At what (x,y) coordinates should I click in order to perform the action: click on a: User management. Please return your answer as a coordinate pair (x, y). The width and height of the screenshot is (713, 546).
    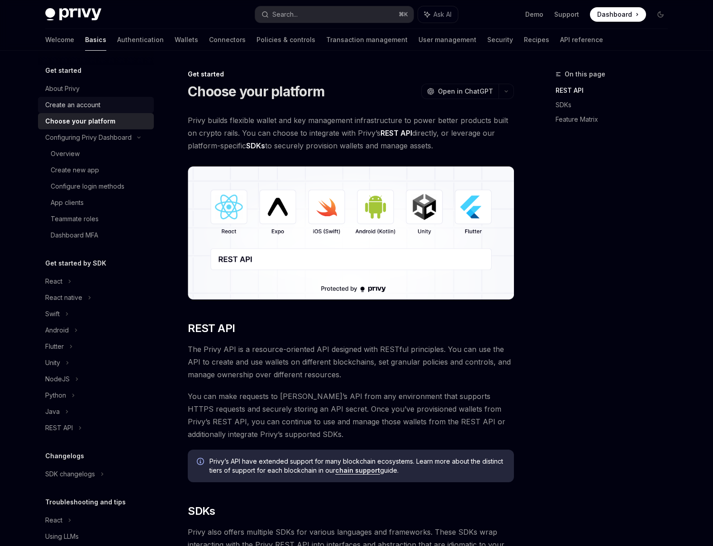
    Looking at the image, I should click on (447, 40).